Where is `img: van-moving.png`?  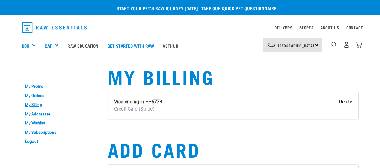
img: van-moving.png is located at coordinates (271, 45).